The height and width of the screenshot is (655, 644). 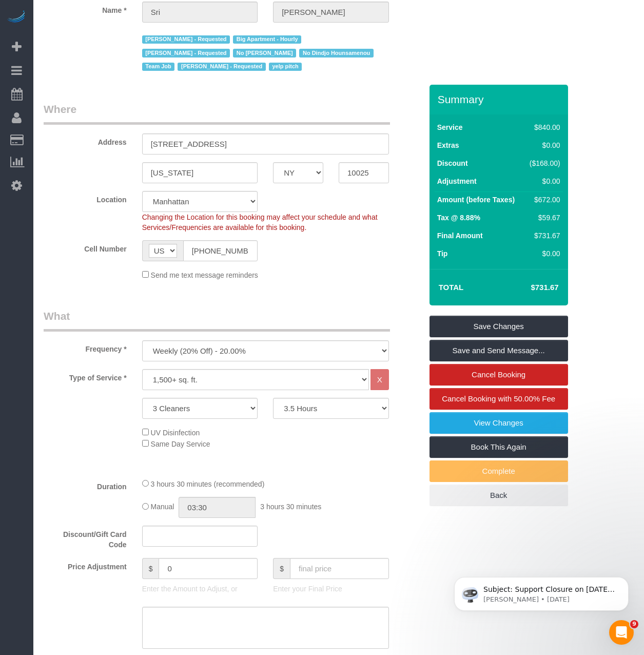 What do you see at coordinates (17, 17) in the screenshot?
I see `img: Automaid Logo` at bounding box center [17, 17].